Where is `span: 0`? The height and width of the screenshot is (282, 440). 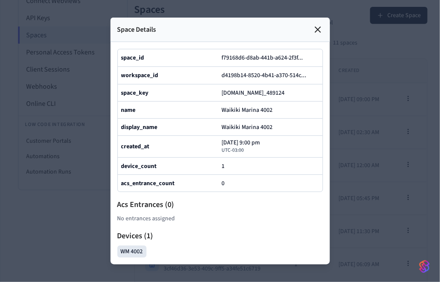
span: 0 is located at coordinates (223, 183).